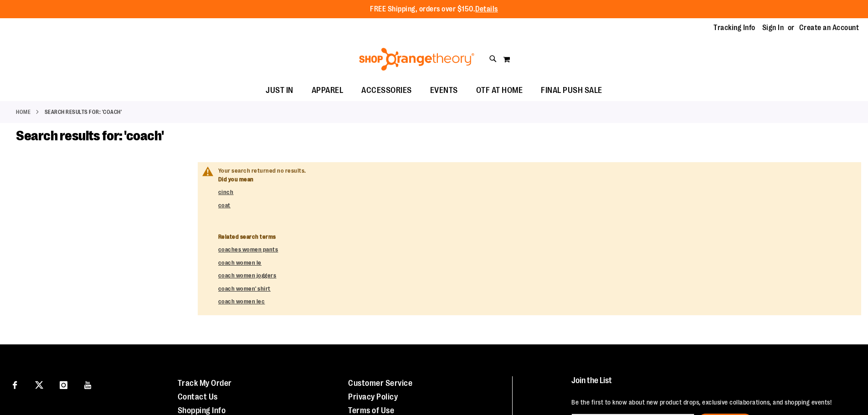  What do you see at coordinates (202, 410) in the screenshot?
I see `a: Shopping Info` at bounding box center [202, 410].